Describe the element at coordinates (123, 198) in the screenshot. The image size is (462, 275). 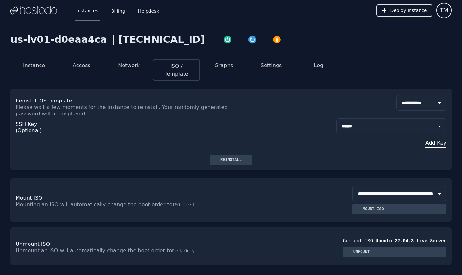
I see `p: Mount ISO` at that location.